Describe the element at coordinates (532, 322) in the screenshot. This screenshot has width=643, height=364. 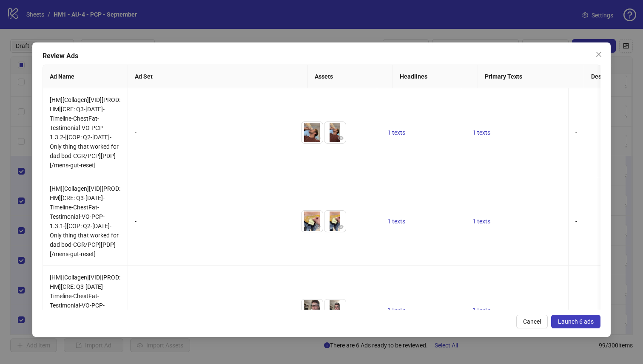
I see `button: Cancel` at that location.